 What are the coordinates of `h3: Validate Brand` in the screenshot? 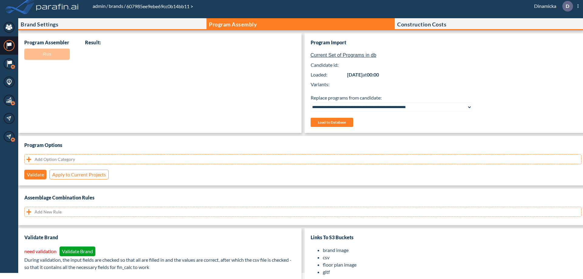 It's located at (160, 238).